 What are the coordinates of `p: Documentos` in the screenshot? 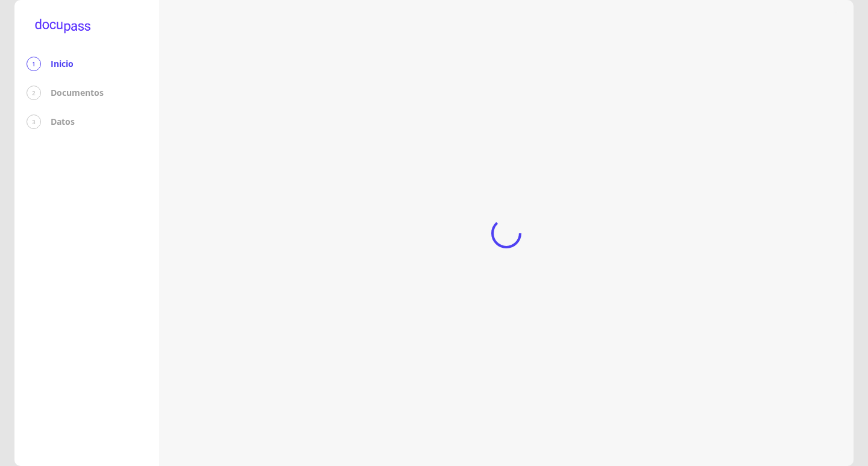 It's located at (77, 93).